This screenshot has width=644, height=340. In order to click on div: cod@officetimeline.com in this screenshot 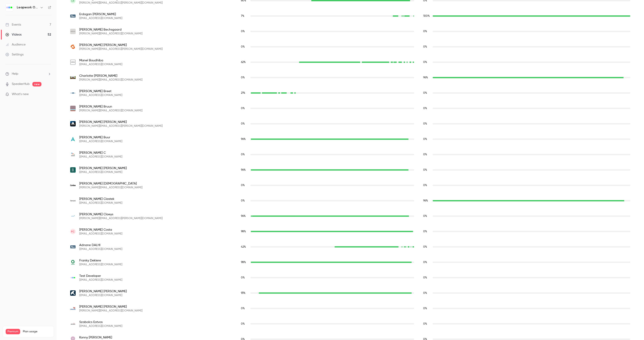, I will do `click(350, 155)`.